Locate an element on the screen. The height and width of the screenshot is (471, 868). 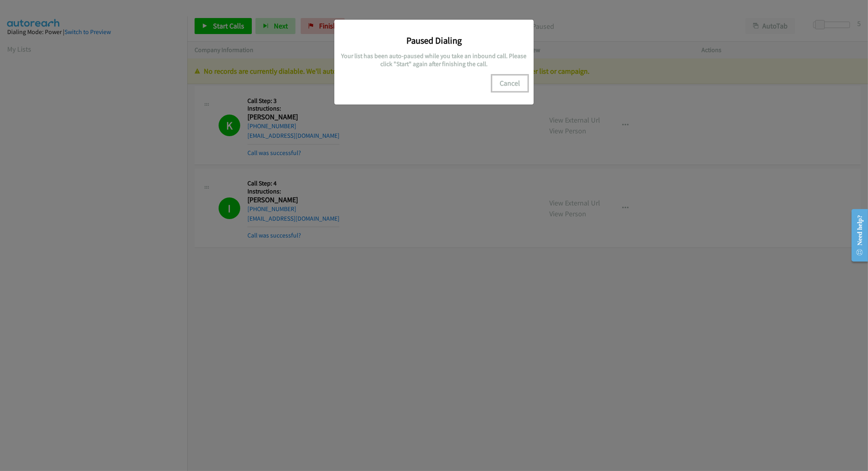
h3: Paused Dialing is located at coordinates (434, 40).